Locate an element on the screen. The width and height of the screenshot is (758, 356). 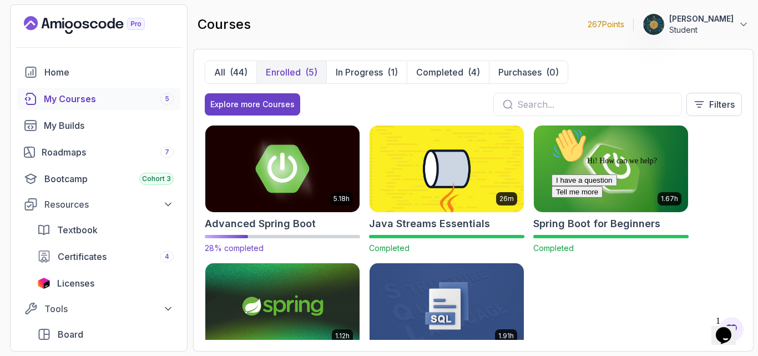
p: 26m is located at coordinates (506, 199).